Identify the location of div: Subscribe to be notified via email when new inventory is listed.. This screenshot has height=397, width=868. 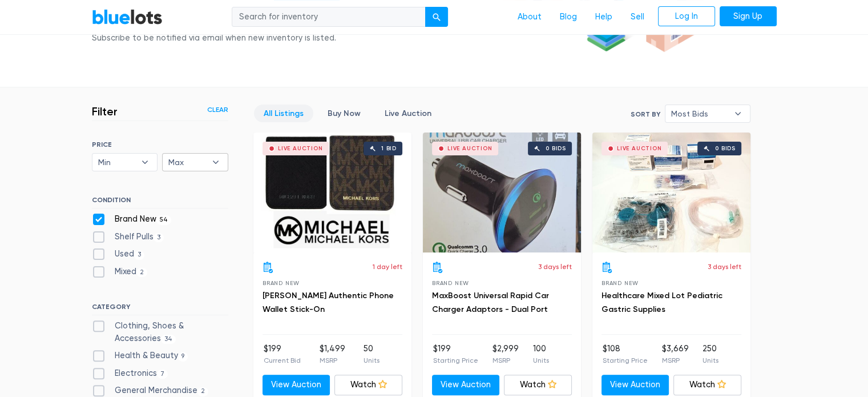
(216, 38).